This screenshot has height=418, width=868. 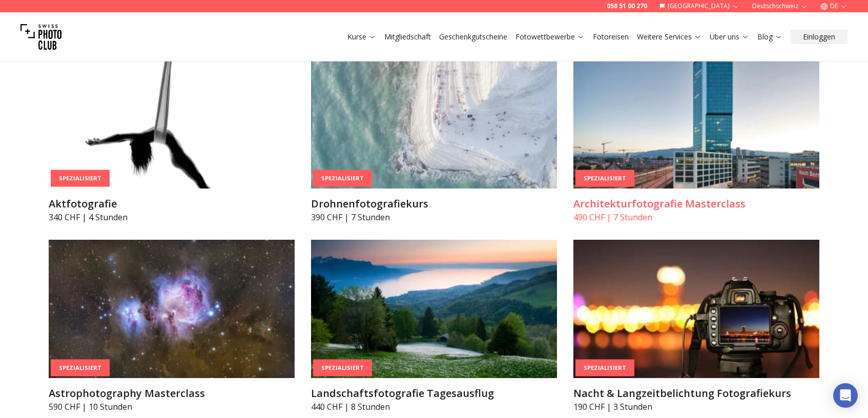 I want to click on button: Geschenkgutscheine, so click(x=473, y=37).